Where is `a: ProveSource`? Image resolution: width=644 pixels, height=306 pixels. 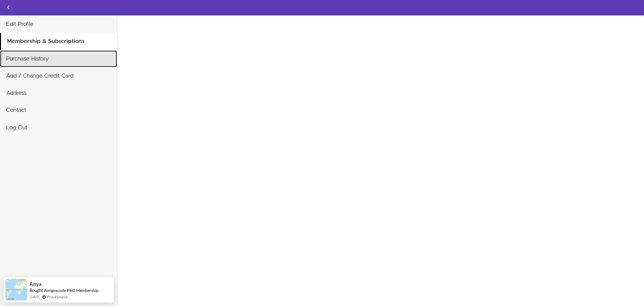 a: ProveSource is located at coordinates (58, 297).